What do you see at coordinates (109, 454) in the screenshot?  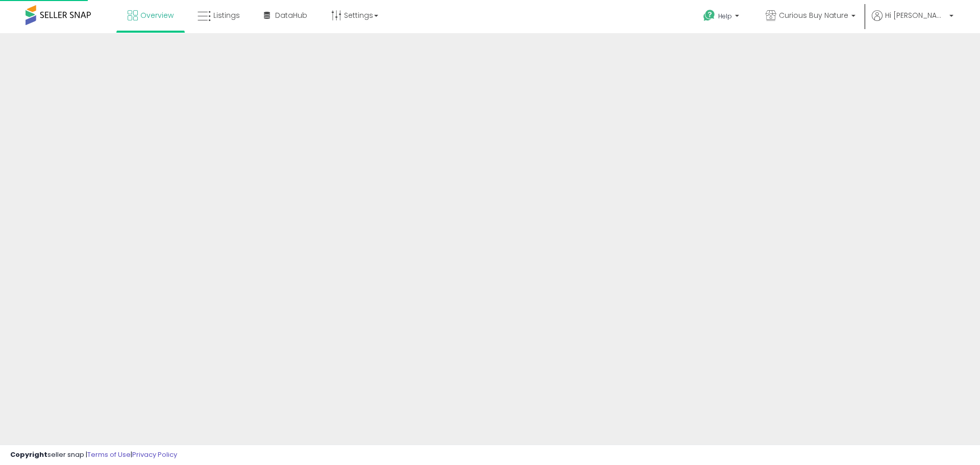 I see `a: Terms of Use` at bounding box center [109, 454].